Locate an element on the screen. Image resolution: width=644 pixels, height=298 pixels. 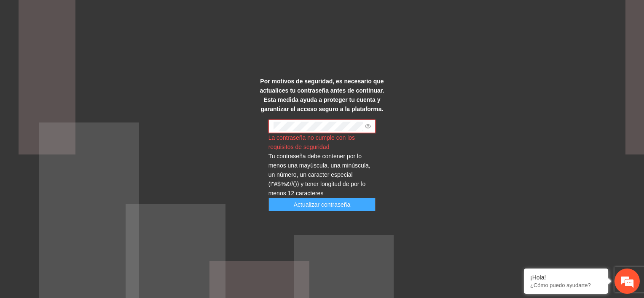
span: Estamos en línea. is located at coordinates (83, 142).